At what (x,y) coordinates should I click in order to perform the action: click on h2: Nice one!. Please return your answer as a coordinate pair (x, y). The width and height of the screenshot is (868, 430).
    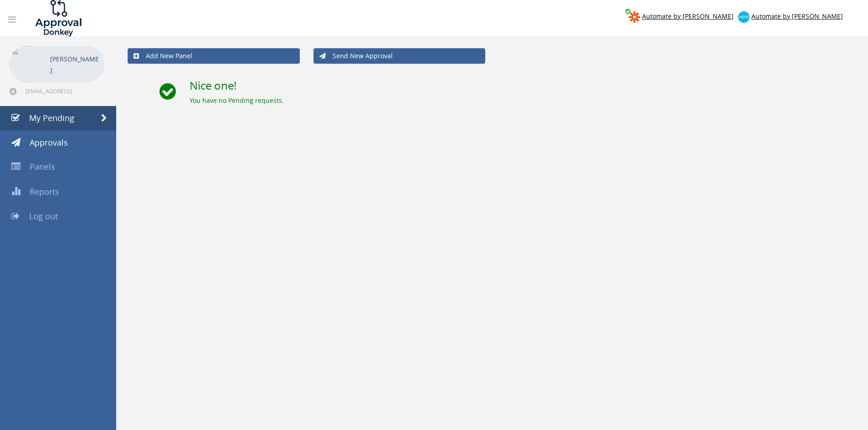
    Looking at the image, I should click on (523, 86).